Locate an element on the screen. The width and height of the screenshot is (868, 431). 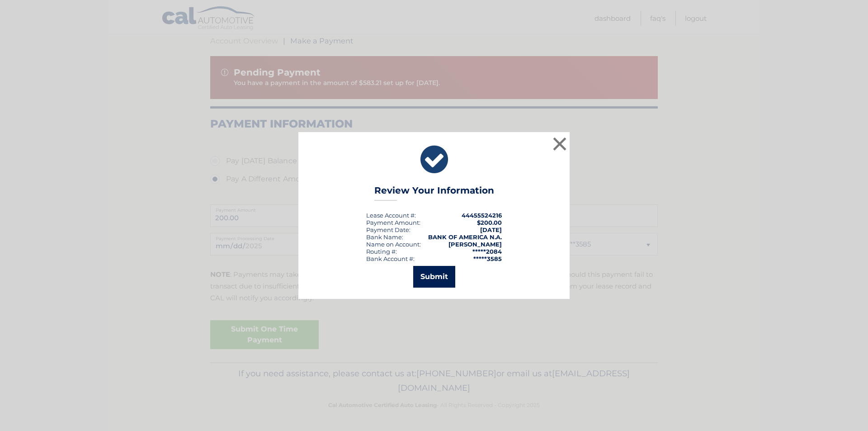
div: Bank Account #: is located at coordinates (390, 259).